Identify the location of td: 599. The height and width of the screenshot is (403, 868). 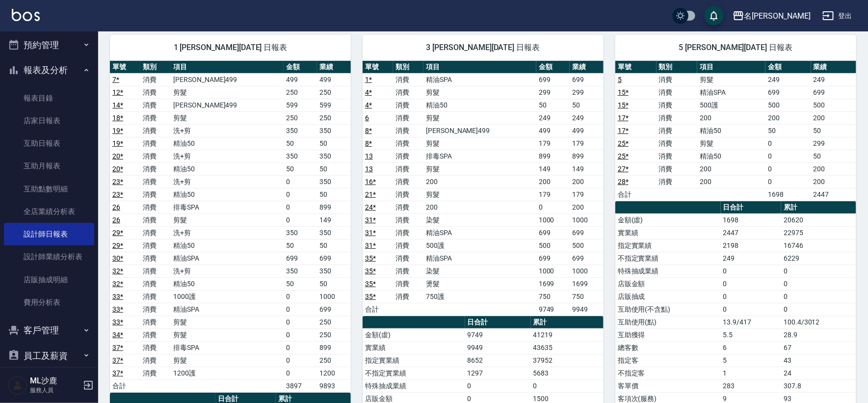
(334, 105).